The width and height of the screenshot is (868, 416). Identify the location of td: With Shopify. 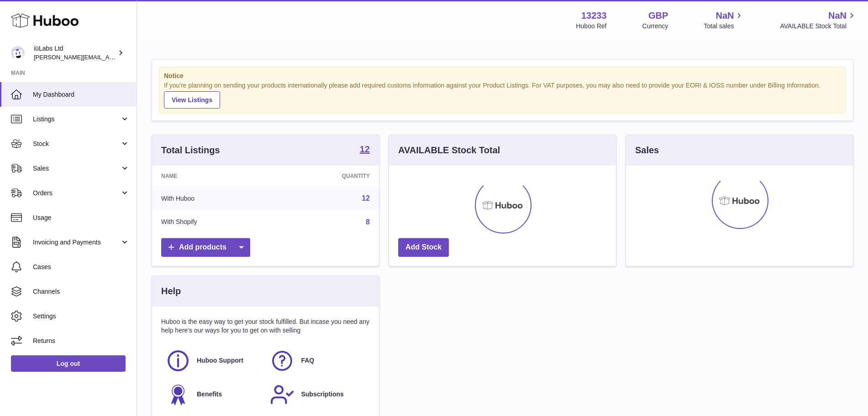
(213, 222).